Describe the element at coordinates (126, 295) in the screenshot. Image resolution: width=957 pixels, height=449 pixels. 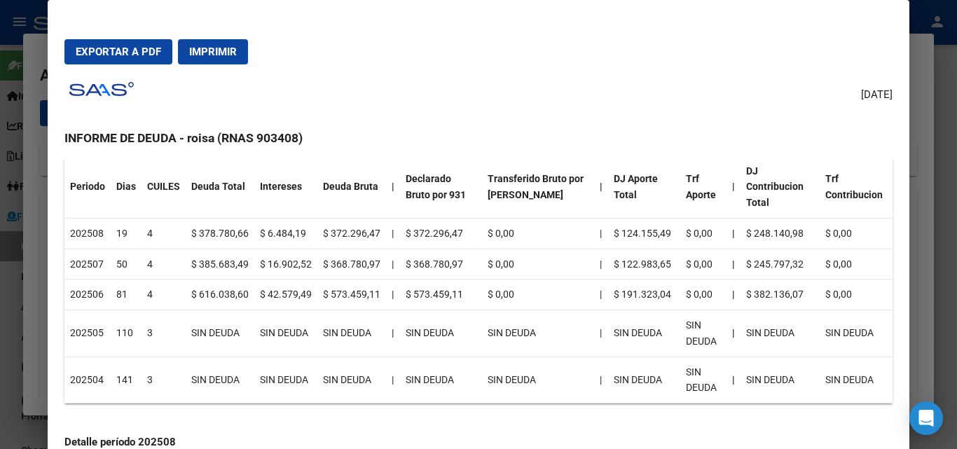
I see `td: 81` at that location.